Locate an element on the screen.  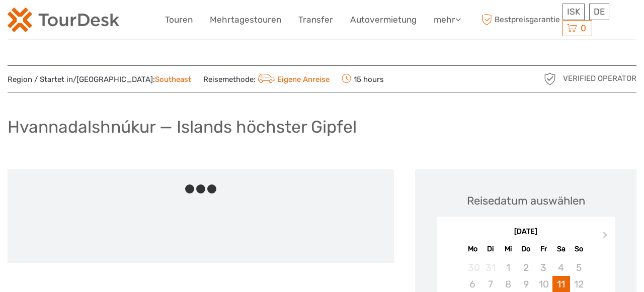
div: Reisedatum auswählen is located at coordinates (526, 201).